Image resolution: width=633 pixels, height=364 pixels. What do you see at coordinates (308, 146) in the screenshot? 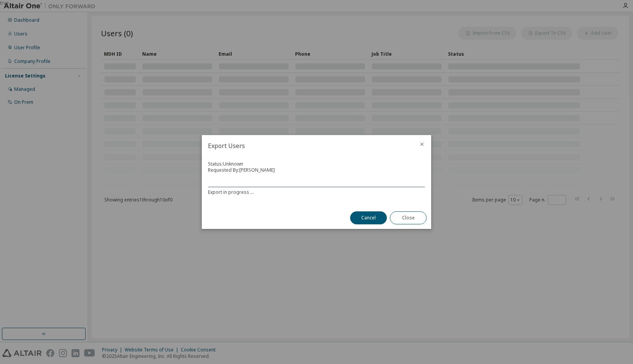
I see `h2: Export Users` at bounding box center [308, 146].